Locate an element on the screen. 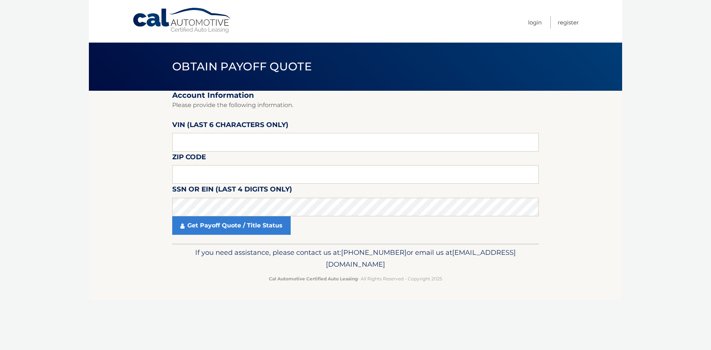 The width and height of the screenshot is (711, 350). label: VIN (last 6 characters only) is located at coordinates (230, 126).